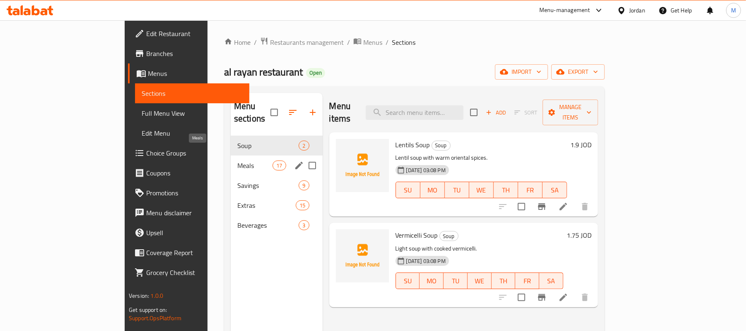  What do you see at coordinates (304, 225) in the screenshot?
I see `span: 3` at bounding box center [304, 225].